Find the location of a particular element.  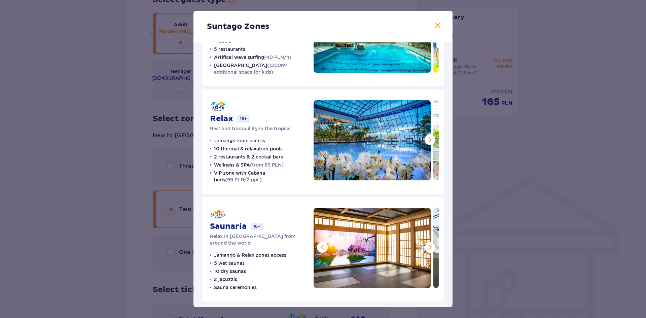

p: 5 wet saunas is located at coordinates (229, 263).